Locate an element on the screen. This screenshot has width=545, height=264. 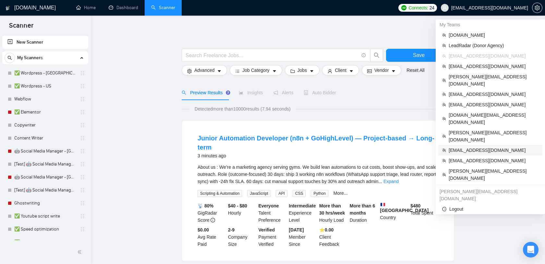
a: ✅ Speed optimization is located at coordinates (45, 229).